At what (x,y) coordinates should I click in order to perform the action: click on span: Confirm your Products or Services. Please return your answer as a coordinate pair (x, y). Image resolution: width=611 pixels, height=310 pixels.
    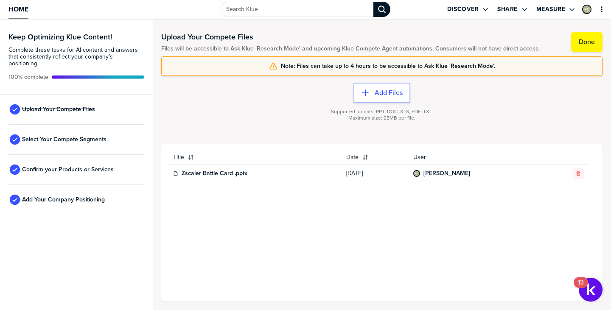
    Looking at the image, I should click on (68, 170).